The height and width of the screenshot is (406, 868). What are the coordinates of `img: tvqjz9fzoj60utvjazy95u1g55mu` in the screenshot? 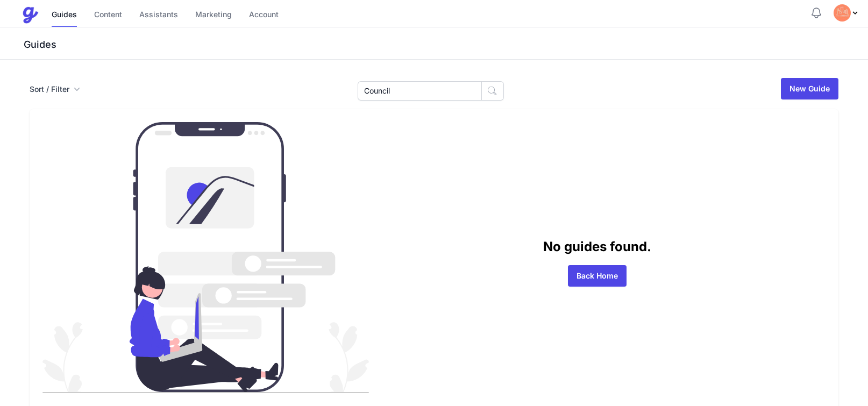 It's located at (842, 13).